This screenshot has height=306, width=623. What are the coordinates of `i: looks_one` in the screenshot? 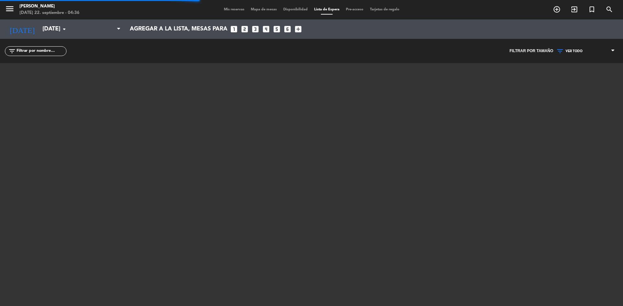 It's located at (234, 29).